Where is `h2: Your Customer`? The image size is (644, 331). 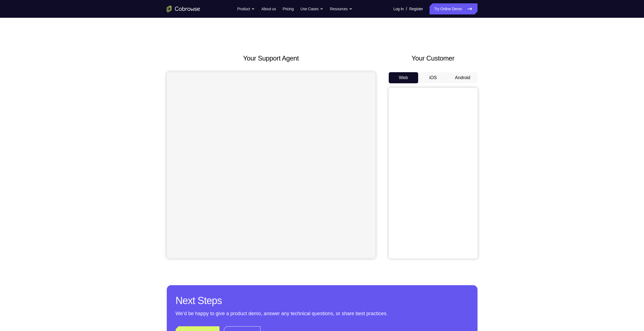 h2: Your Customer is located at coordinates (433, 58).